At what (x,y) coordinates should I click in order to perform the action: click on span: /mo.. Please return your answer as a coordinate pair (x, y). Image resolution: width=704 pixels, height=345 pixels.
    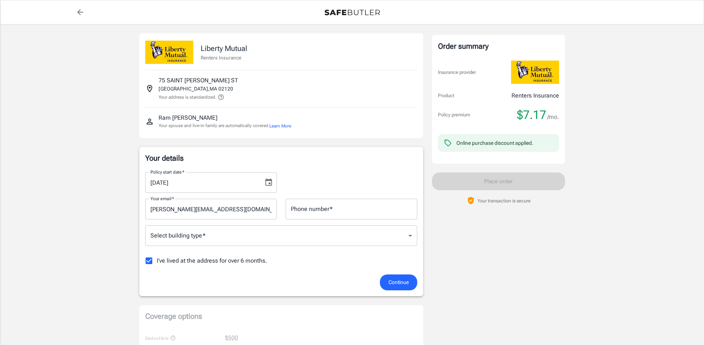
    Looking at the image, I should click on (553, 117).